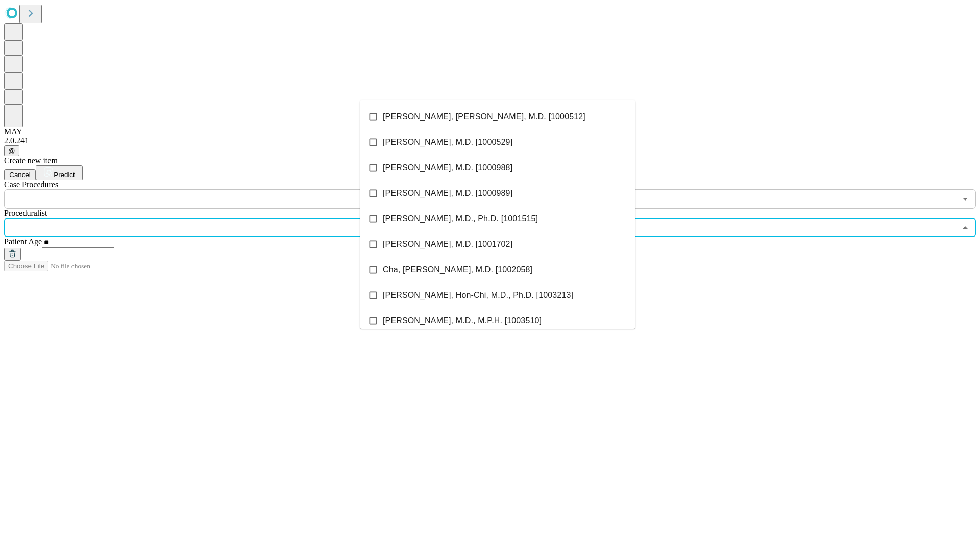 The height and width of the screenshot is (551, 980). I want to click on button: Cancel, so click(20, 174).